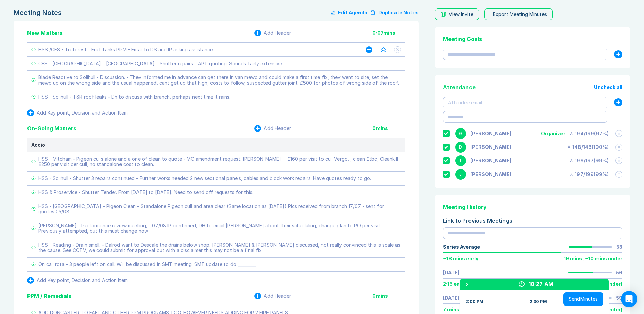  Describe the element at coordinates (619, 247) in the screenshot. I see `div: 53` at that location.